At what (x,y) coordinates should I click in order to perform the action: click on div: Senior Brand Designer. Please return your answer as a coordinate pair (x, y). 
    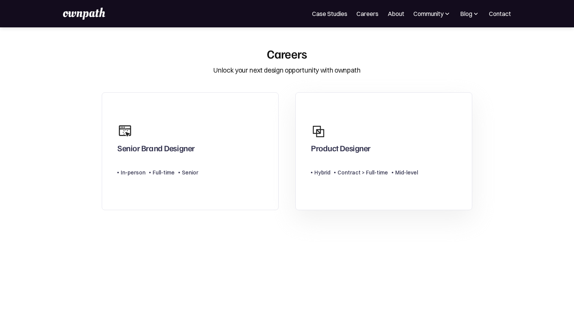
    Looking at the image, I should click on (156, 150).